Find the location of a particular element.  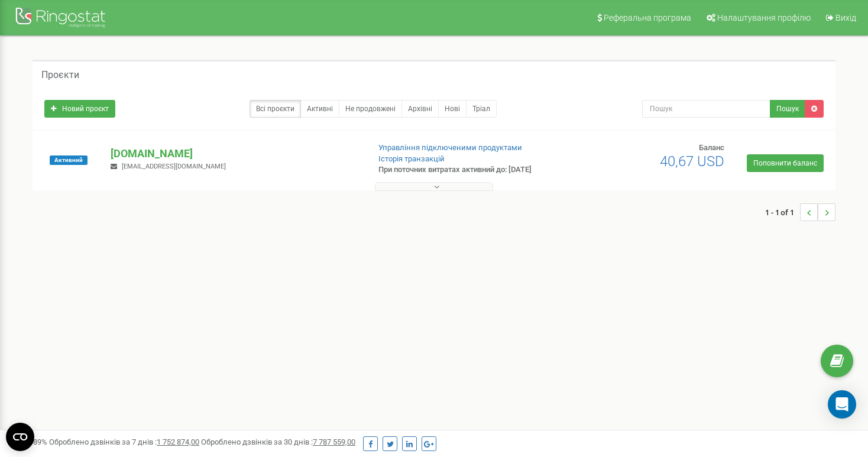

a: Новий проєкт is located at coordinates (80, 109).